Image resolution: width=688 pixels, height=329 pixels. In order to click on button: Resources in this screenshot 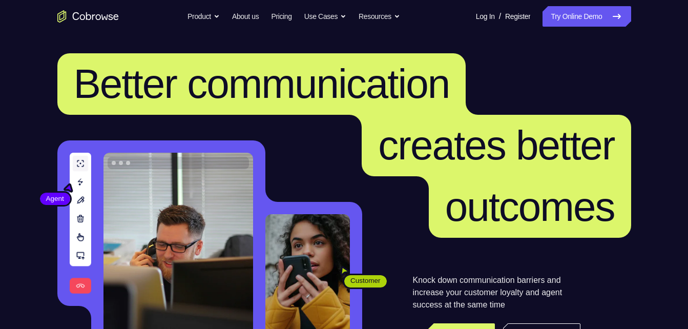, I will do `click(379, 16)`.